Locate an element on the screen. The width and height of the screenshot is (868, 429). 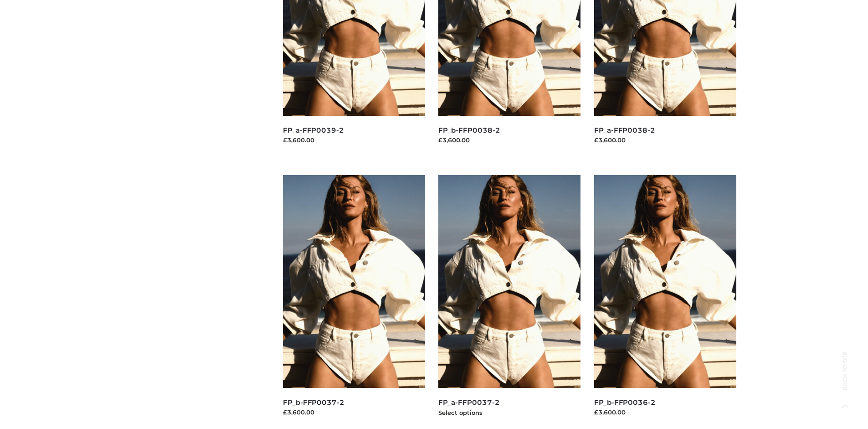
a: Select options is located at coordinates (460, 413).